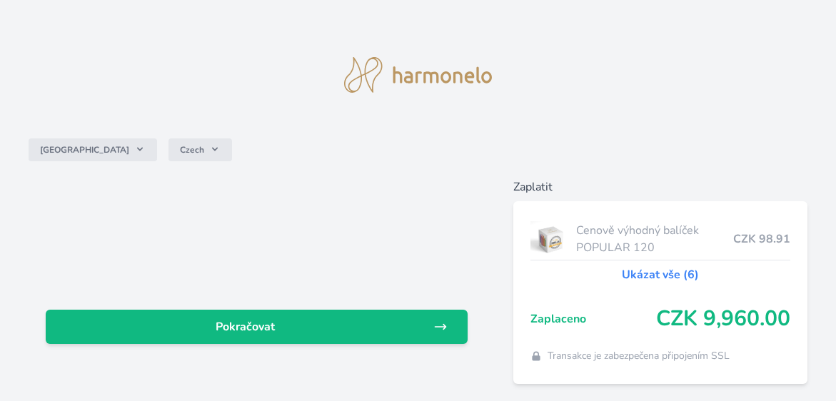  I want to click on span: Transakce je zabezpečena připojením SSL, so click(638, 356).